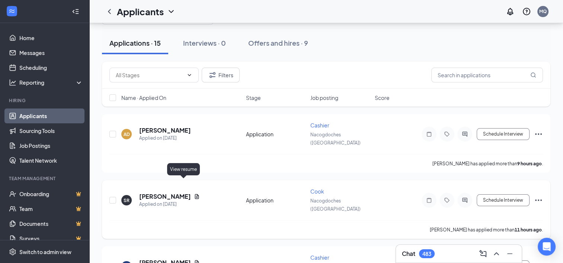 Image resolution: width=563 pixels, height=263 pixels. I want to click on div: AD, so click(127, 134).